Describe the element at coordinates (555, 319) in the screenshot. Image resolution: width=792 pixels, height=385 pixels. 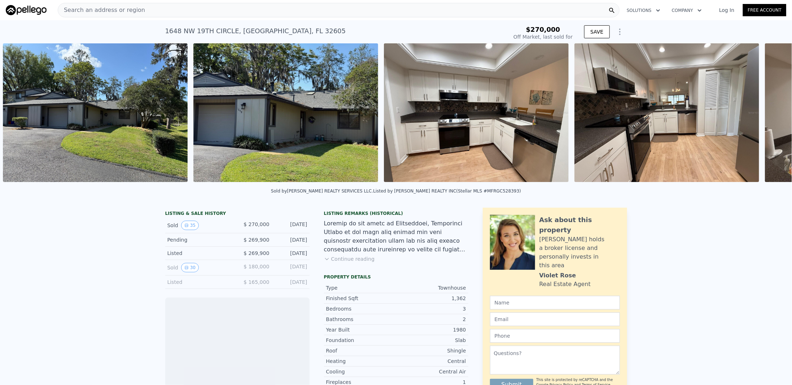
I see `input: Email` at that location.